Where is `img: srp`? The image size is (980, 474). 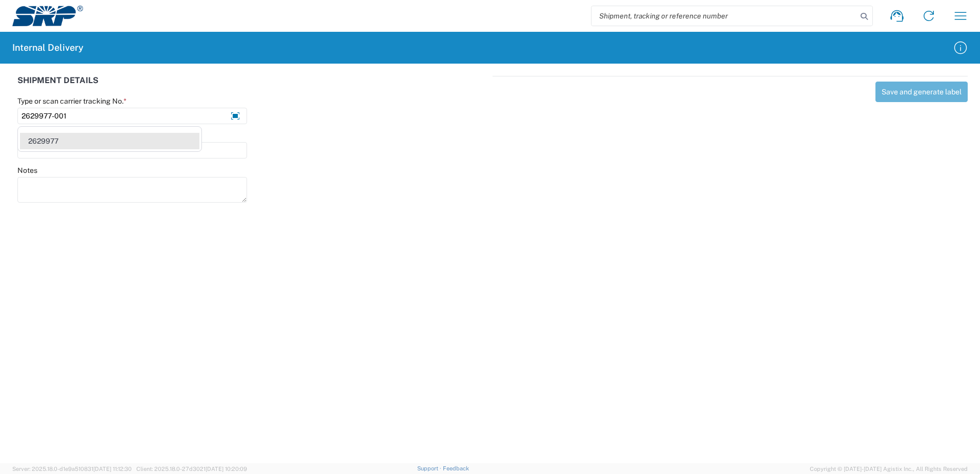
img: srp is located at coordinates (48, 16).